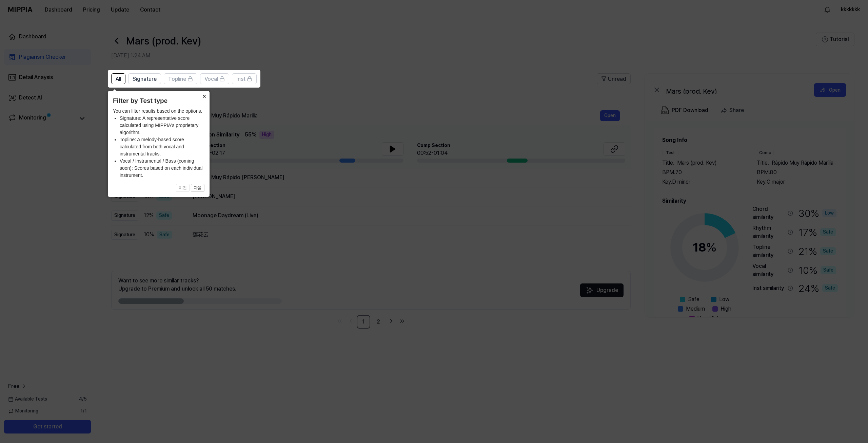  I want to click on span: Vocal, so click(211, 79).